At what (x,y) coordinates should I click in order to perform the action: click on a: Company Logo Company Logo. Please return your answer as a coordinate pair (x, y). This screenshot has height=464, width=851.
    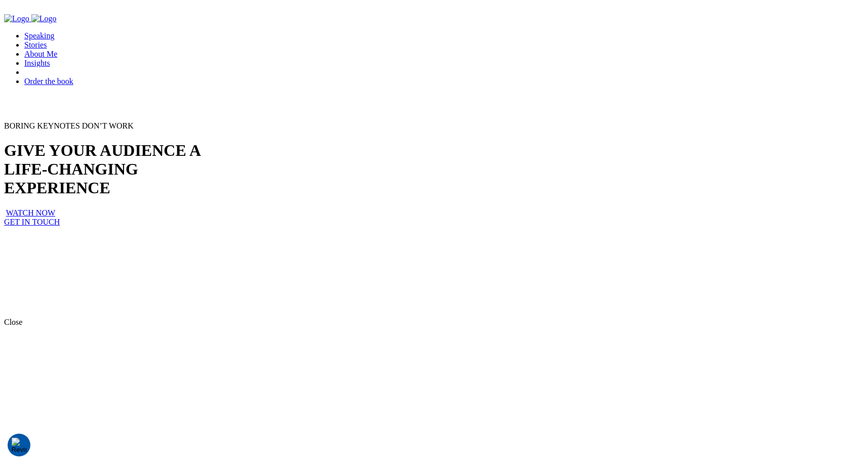
    Looking at the image, I should click on (30, 18).